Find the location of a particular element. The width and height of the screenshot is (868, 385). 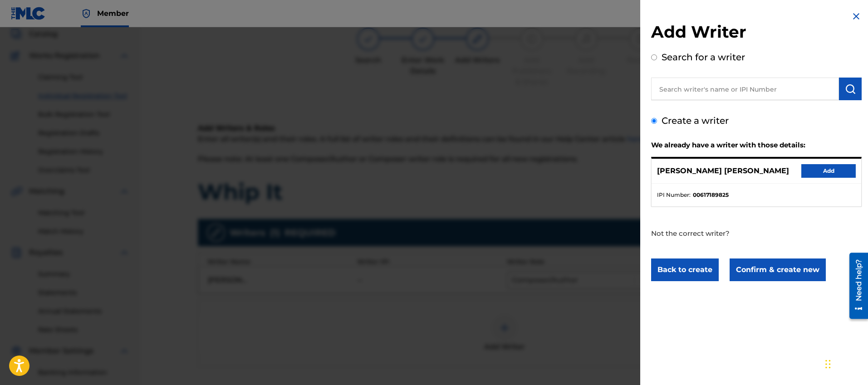

span: Member is located at coordinates (113, 14).